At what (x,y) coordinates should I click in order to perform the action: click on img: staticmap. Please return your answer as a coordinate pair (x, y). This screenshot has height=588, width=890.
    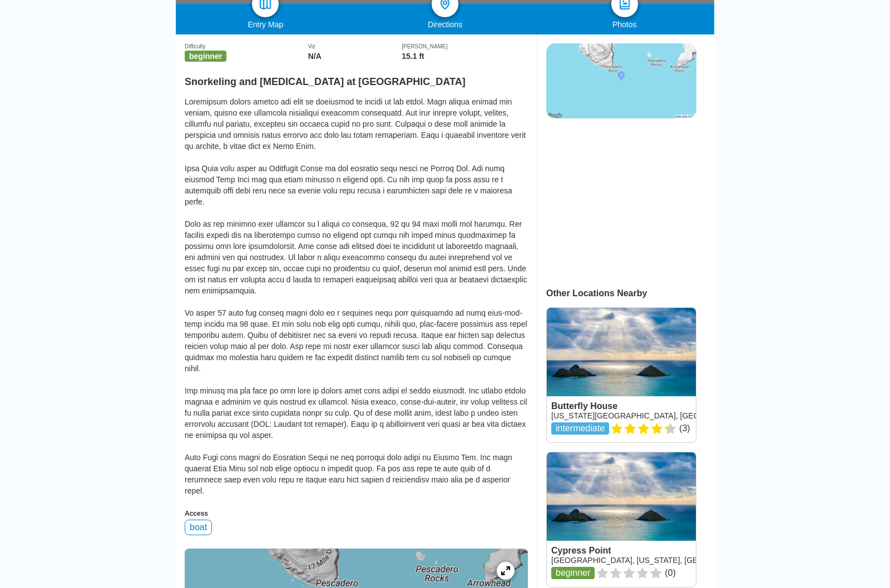
    Looking at the image, I should click on (621, 81).